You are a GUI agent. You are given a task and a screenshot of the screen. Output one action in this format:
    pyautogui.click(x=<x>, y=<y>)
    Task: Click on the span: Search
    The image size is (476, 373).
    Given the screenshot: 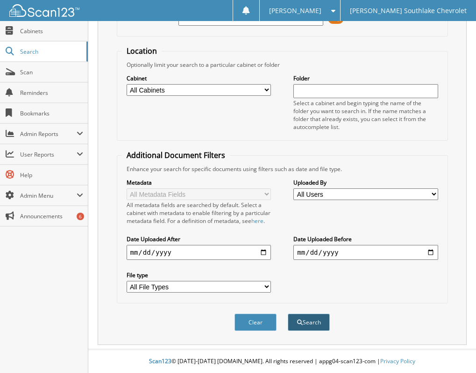 What is the action you would take?
    pyautogui.click(x=51, y=51)
    